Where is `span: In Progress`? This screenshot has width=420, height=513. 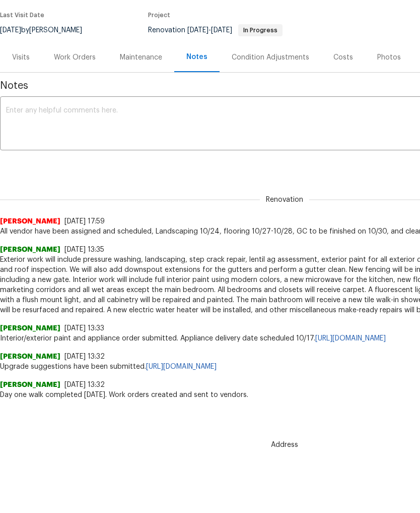 span: In Progress is located at coordinates (260, 31).